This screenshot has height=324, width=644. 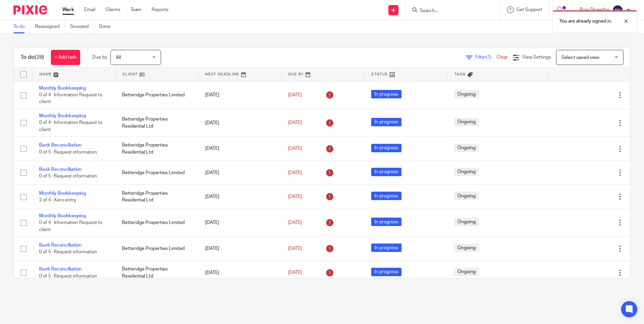 What do you see at coordinates (581, 58) in the screenshot?
I see `span: Select saved view` at bounding box center [581, 58].